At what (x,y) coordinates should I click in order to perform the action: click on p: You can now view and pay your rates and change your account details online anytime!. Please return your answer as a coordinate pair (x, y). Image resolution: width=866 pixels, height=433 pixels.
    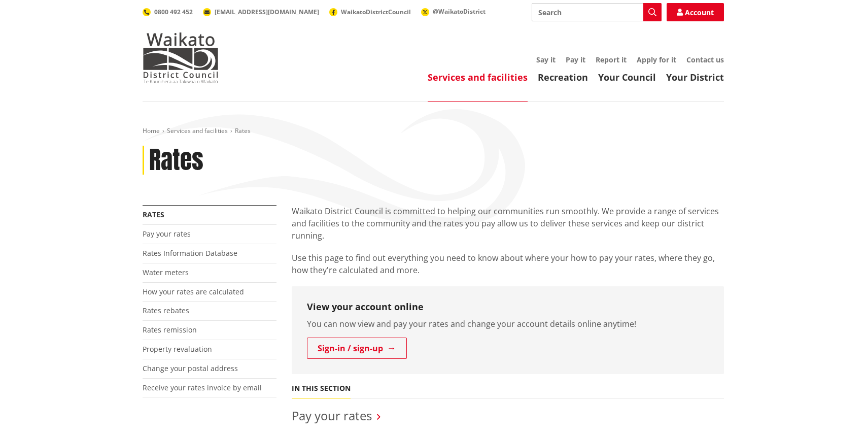
    Looking at the image, I should click on (508, 324).